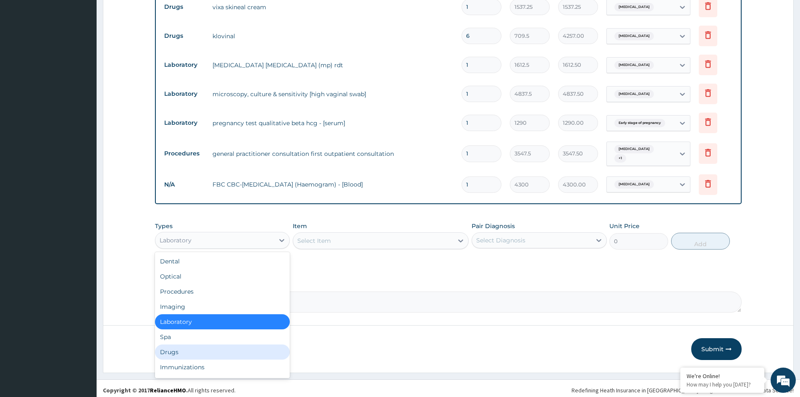  What do you see at coordinates (493, 226) in the screenshot?
I see `label: Pair Diagnosis` at bounding box center [493, 226].